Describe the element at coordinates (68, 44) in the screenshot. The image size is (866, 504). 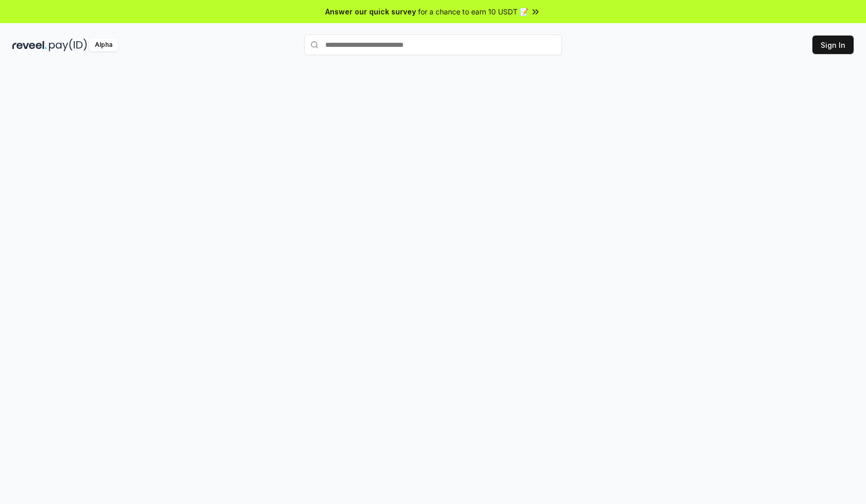
I see `img: pay_id` at that location.